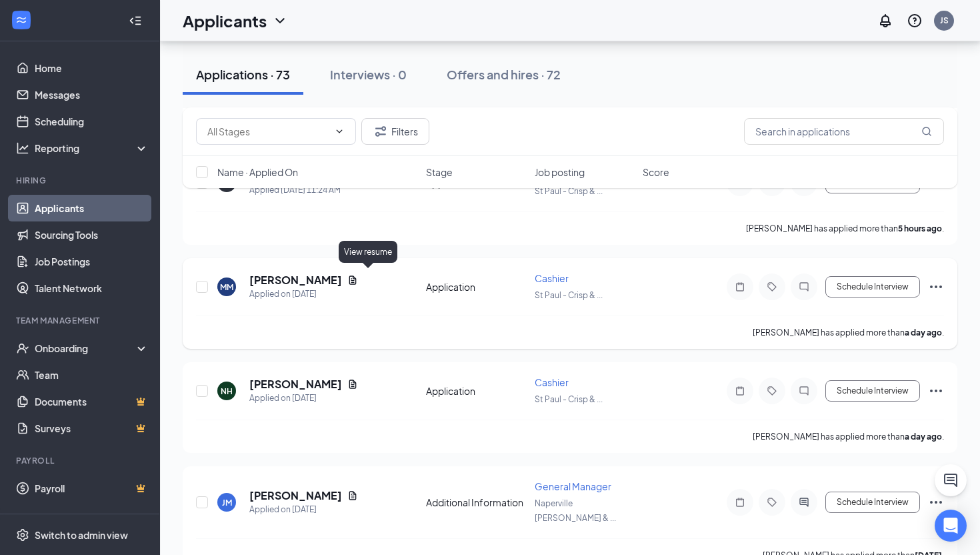 Image resolution: width=980 pixels, height=555 pixels. What do you see at coordinates (226, 391) in the screenshot?
I see `div: NH` at bounding box center [226, 391].